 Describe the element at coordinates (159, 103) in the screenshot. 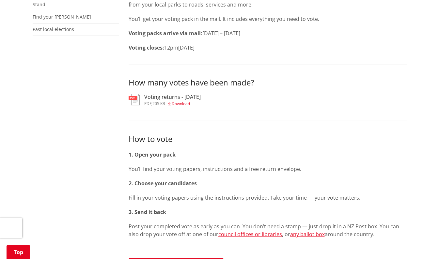

I see `span: 205 KB` at that location.